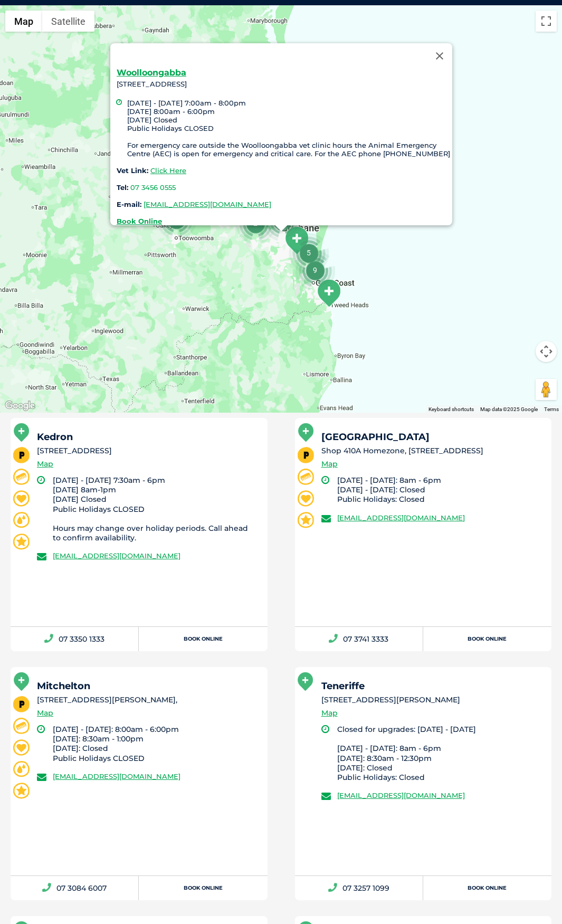 The height and width of the screenshot is (924, 562). What do you see at coordinates (139, 221) in the screenshot?
I see `strong: Book Online` at bounding box center [139, 221].